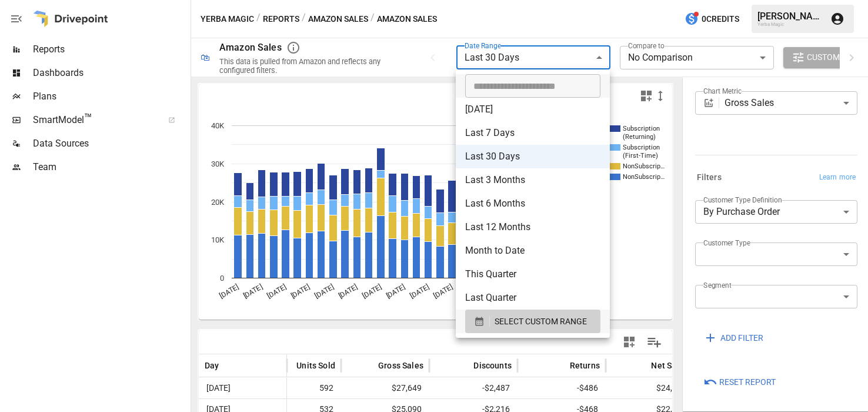  What do you see at coordinates (533, 297) in the screenshot?
I see `li: Last Quarter` at bounding box center [533, 297].